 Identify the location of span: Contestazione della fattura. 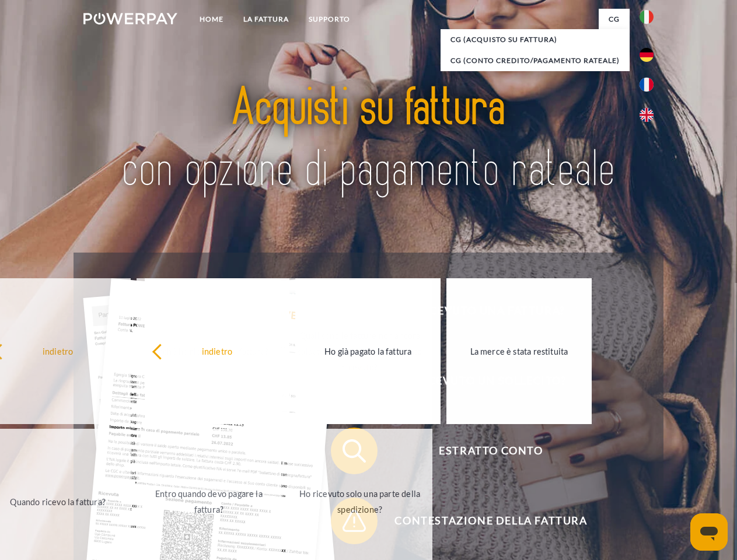
(491, 521).